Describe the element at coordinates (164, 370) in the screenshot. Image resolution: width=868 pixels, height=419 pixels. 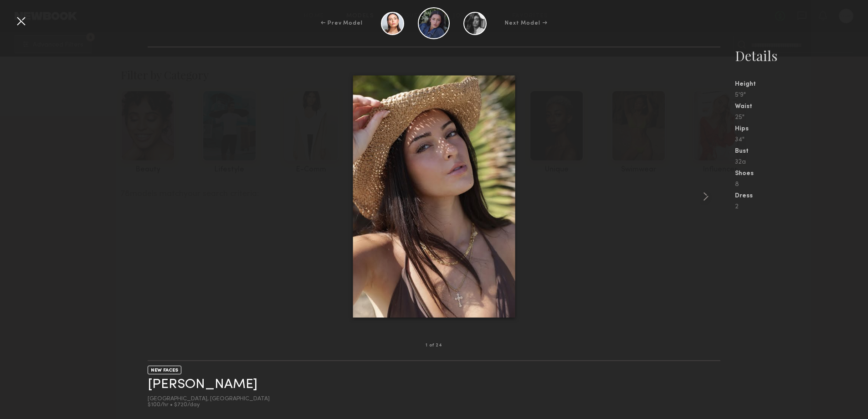
I see `div: NEW FACES` at that location.